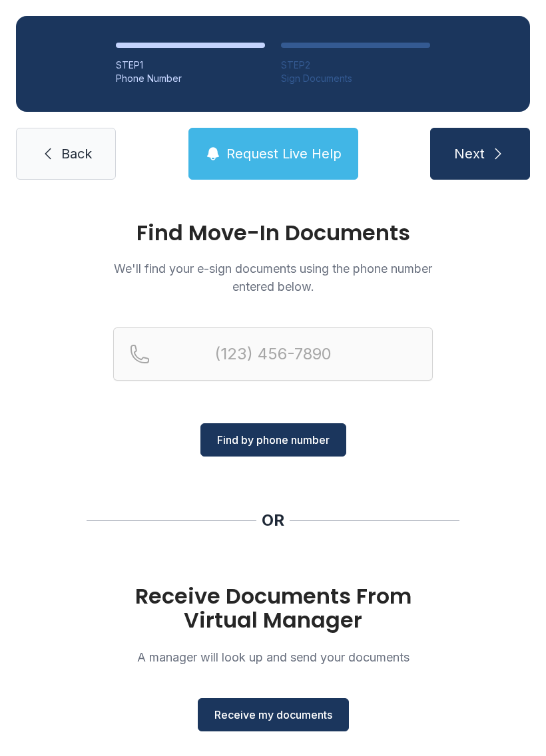  I want to click on h1: Receive Documents From Virtual Manager, so click(273, 608).